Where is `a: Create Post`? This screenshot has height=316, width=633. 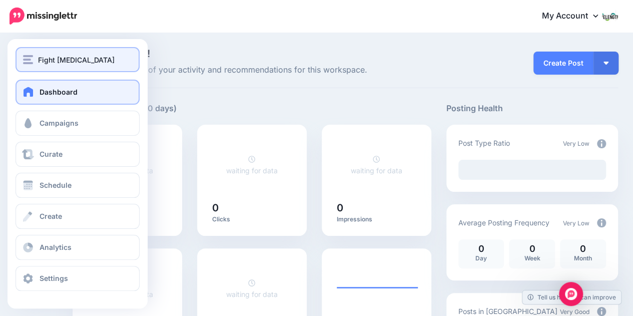
a: Create Post is located at coordinates (564, 63).